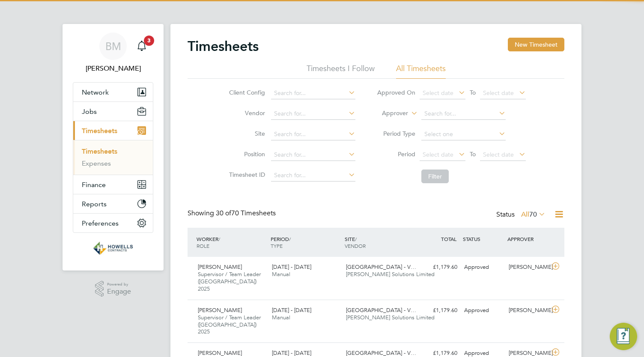  What do you see at coordinates (95, 92) in the screenshot?
I see `span: Network` at bounding box center [95, 92].